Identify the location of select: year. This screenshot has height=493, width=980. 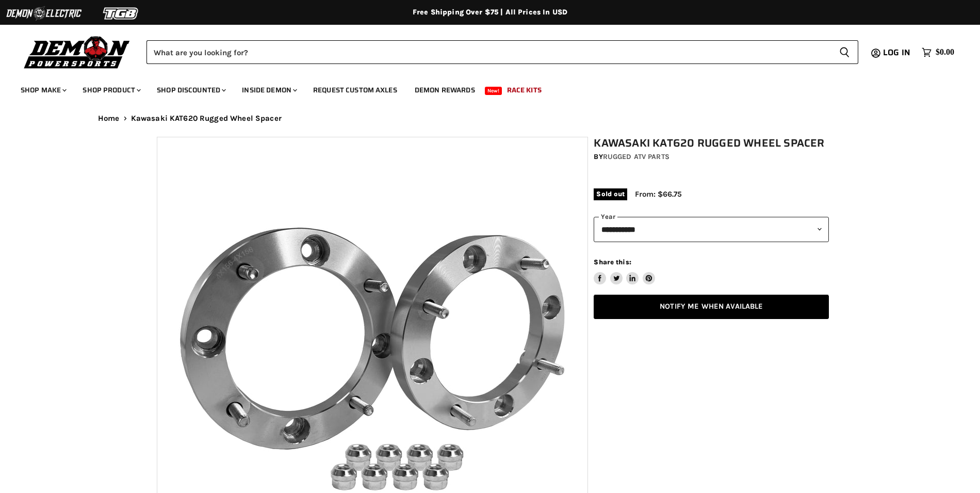
(711, 229).